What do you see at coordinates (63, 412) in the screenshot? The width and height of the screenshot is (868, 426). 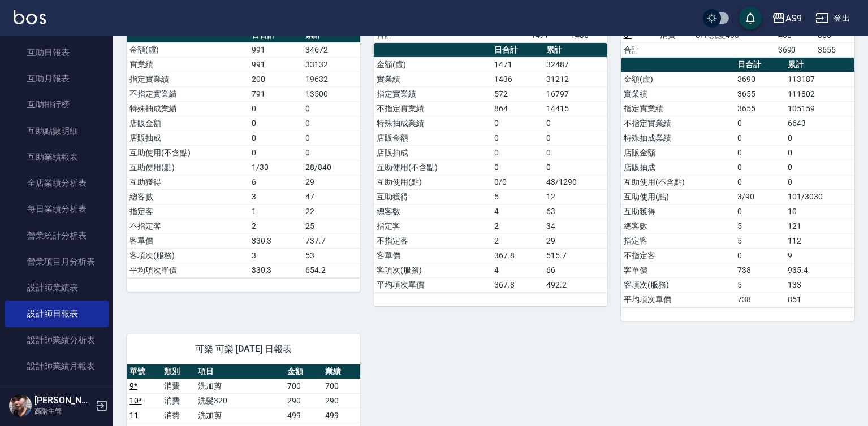 I see `p: 高階主管` at bounding box center [63, 412].